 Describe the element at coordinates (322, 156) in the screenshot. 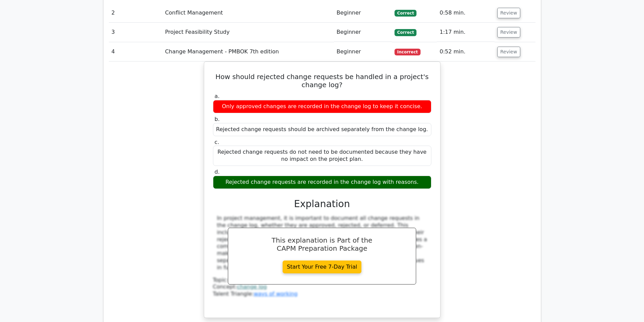

I see `div: Rejected change requests do not need to be documented because they have no impact on the project ...` at that location.